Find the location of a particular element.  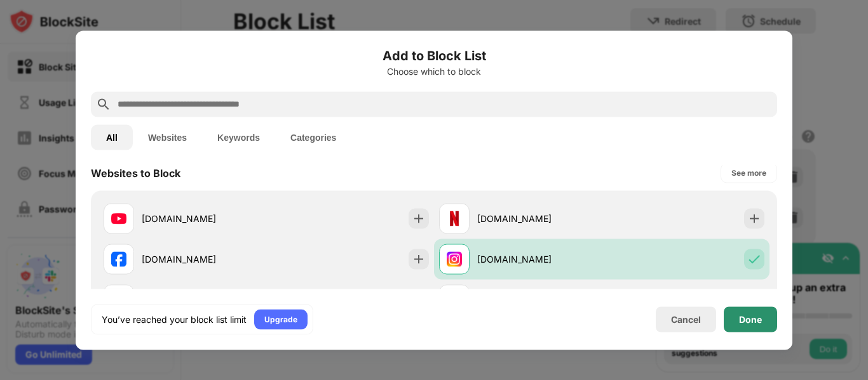

button: Keywords is located at coordinates (238, 137).